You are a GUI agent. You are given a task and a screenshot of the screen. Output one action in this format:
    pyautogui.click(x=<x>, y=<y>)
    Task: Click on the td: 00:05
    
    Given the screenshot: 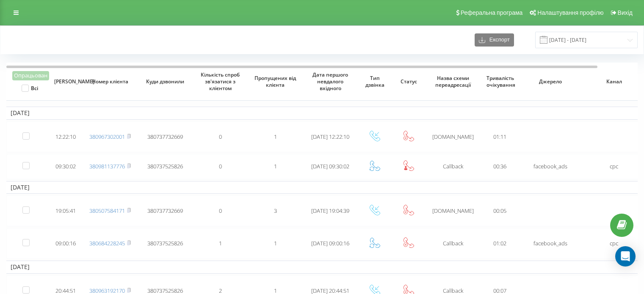 What is the action you would take?
    pyautogui.click(x=500, y=211)
    